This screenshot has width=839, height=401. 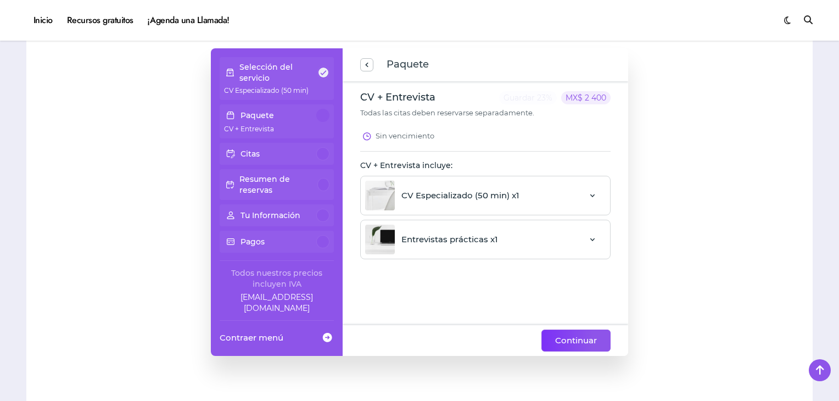 What do you see at coordinates (528, 98) in the screenshot?
I see `p: Guardar 23%` at bounding box center [528, 98].